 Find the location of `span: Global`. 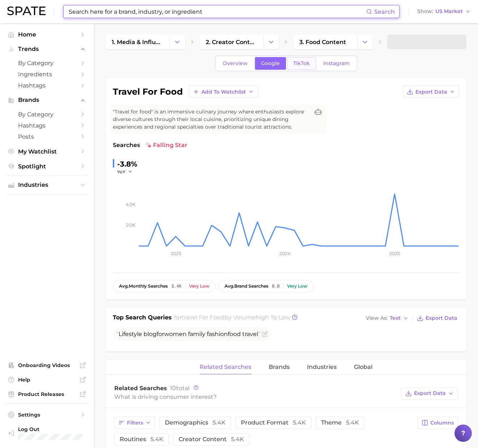

span: Global is located at coordinates (363, 367).